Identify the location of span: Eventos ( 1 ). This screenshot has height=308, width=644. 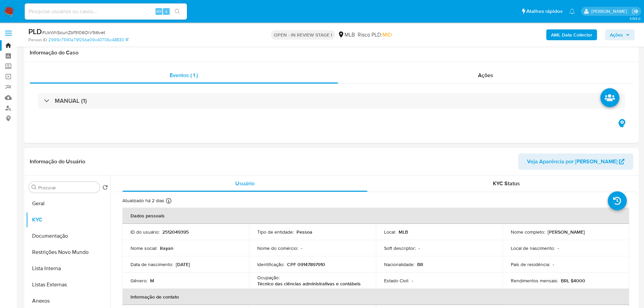
(184, 75).